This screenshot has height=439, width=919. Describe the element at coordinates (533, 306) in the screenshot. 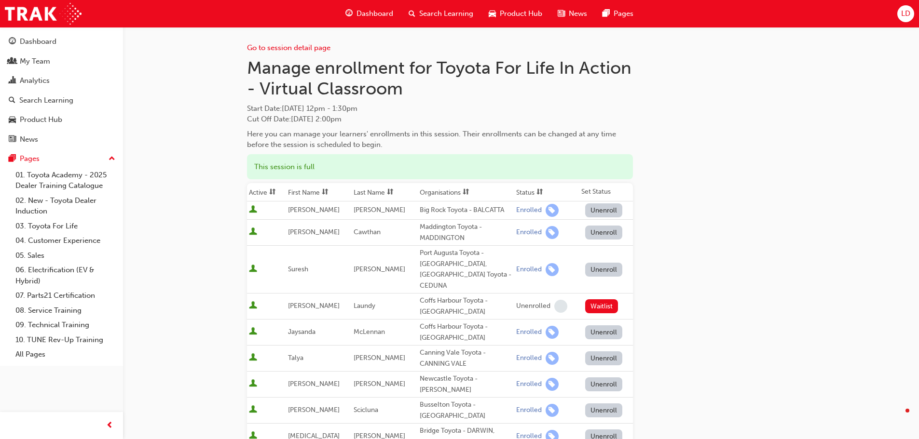

I see `div: Unenrolled` at that location.